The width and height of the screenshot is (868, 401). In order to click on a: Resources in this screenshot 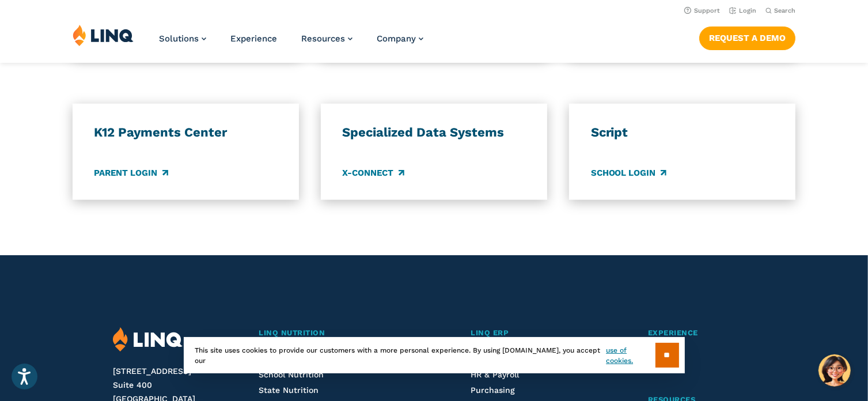, I will do `click(326, 39)`.